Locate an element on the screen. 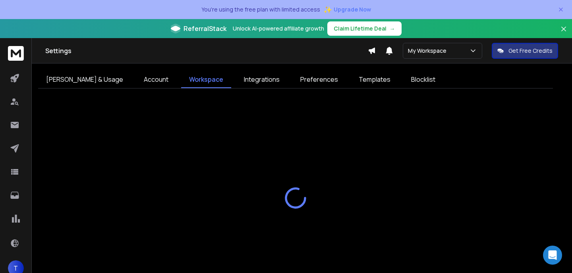  a: Blocklist is located at coordinates (423, 80).